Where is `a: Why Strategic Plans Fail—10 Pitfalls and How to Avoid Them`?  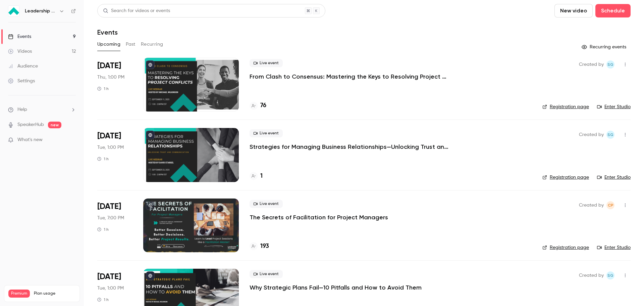 a: Why Strategic Plans Fail—10 Pitfalls and How to Avoid Them is located at coordinates (336, 287).